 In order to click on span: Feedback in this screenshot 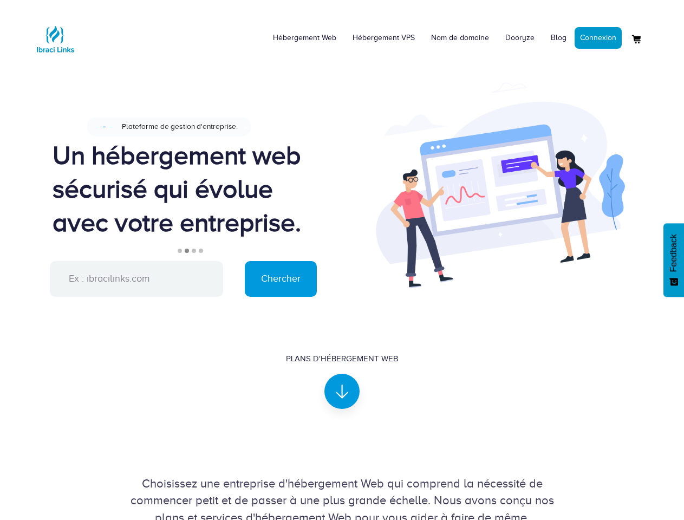, I will do `click(674, 253)`.